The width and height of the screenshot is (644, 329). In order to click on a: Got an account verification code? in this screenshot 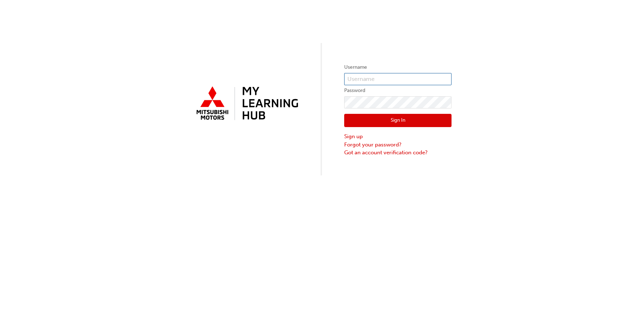, I will do `click(398, 152)`.